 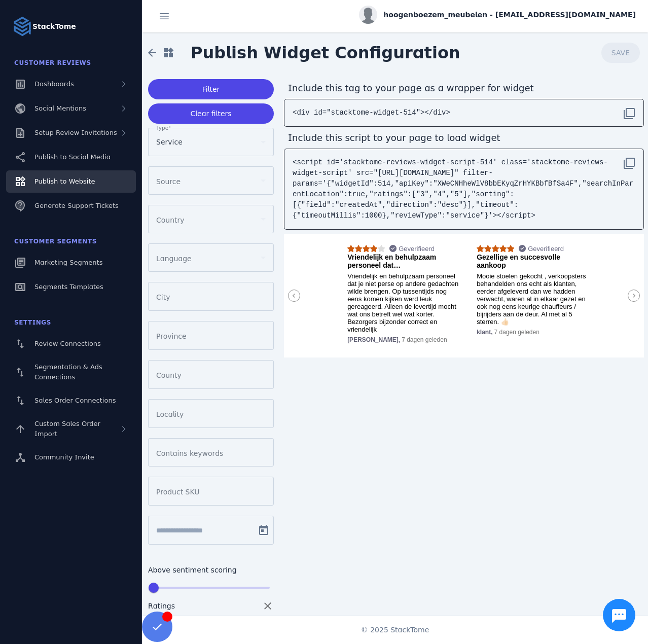 What do you see at coordinates (395, 629) in the screenshot?
I see `span: © 2025 StackTome` at bounding box center [395, 629].